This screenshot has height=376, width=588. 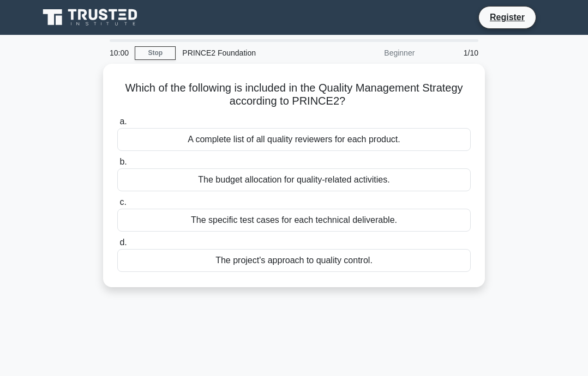 I want to click on div: The budget allocation for quality-related activities., so click(x=294, y=180).